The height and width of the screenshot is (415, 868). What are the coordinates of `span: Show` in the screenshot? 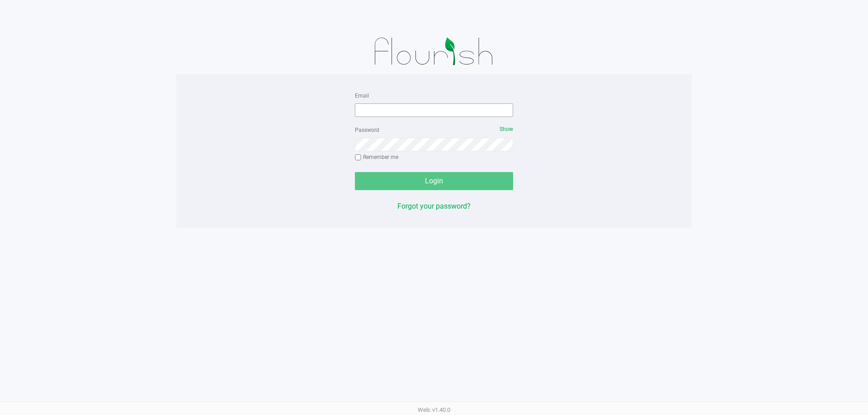 It's located at (506, 129).